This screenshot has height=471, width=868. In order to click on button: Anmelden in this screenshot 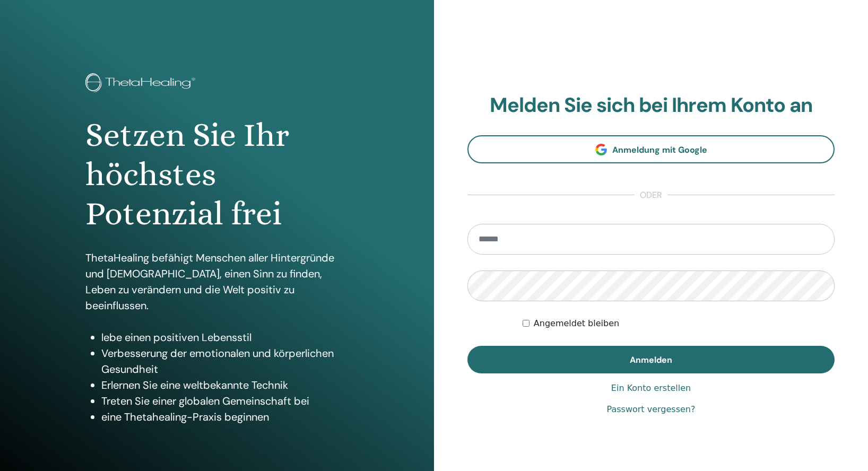, I will do `click(651, 360)`.